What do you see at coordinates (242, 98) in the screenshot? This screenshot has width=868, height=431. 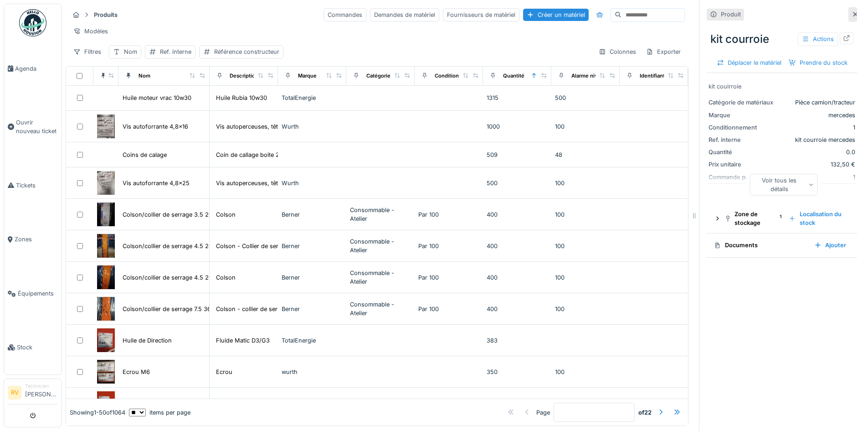 I see `div: Huile Rubia 10w30` at bounding box center [242, 98].